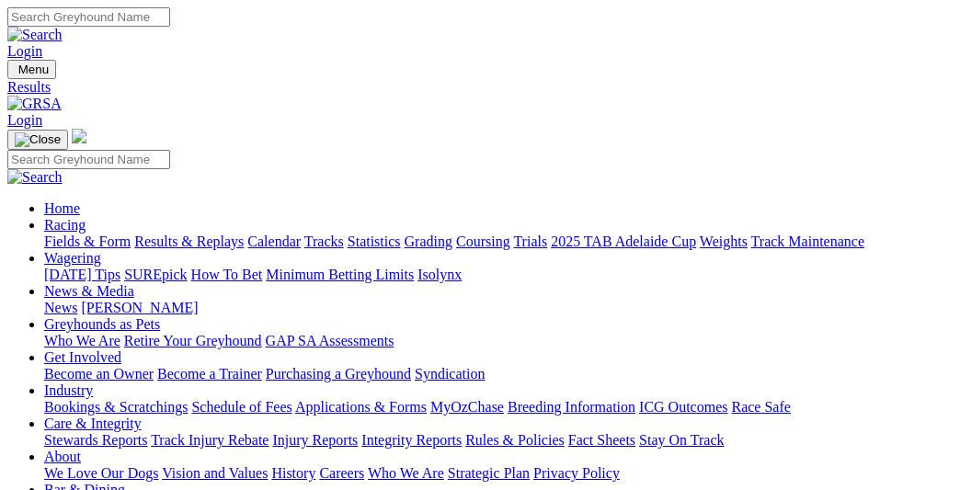 Image resolution: width=960 pixels, height=490 pixels. What do you see at coordinates (498, 275) in the screenshot?
I see `div: Wagering` at bounding box center [498, 275].